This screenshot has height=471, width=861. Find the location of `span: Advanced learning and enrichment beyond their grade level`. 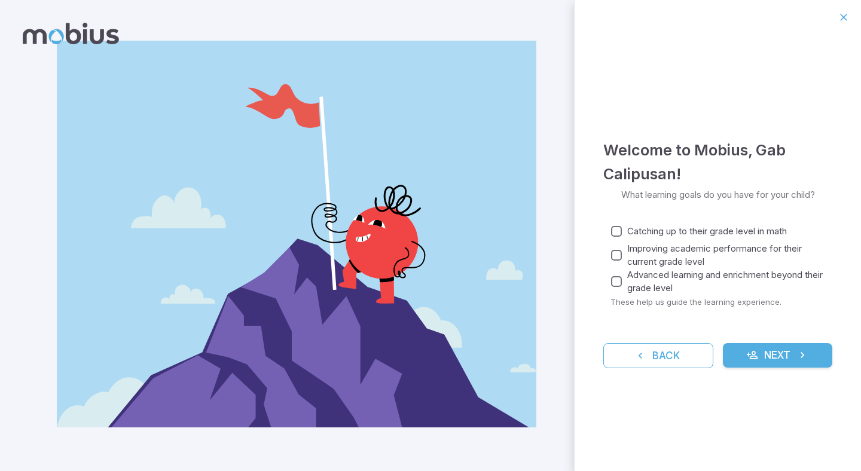

span: Advanced learning and enrichment beyond their grade level is located at coordinates (725, 282).